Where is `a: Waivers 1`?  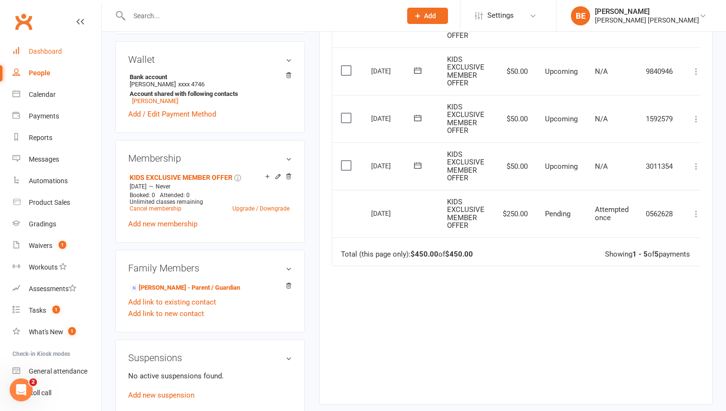
a: Waivers 1 is located at coordinates (57, 246).